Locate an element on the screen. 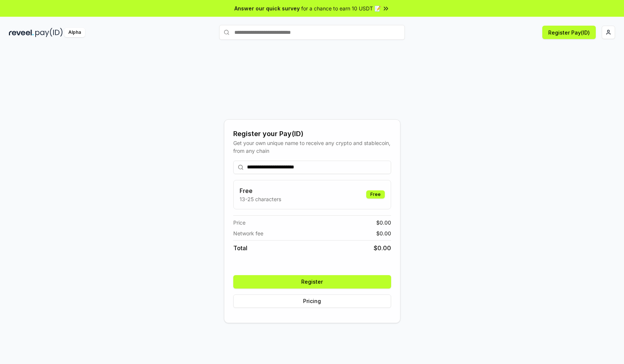  span: Price is located at coordinates (239, 223).